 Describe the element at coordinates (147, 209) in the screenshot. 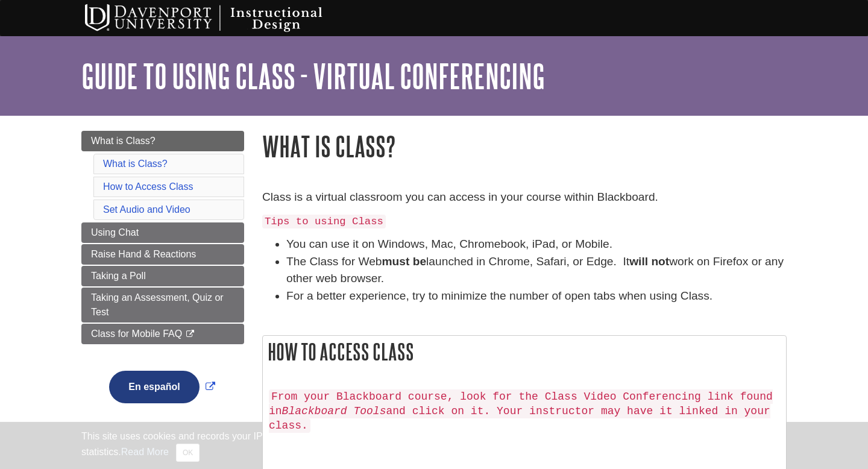

I see `a: Set Audio and Video` at that location.